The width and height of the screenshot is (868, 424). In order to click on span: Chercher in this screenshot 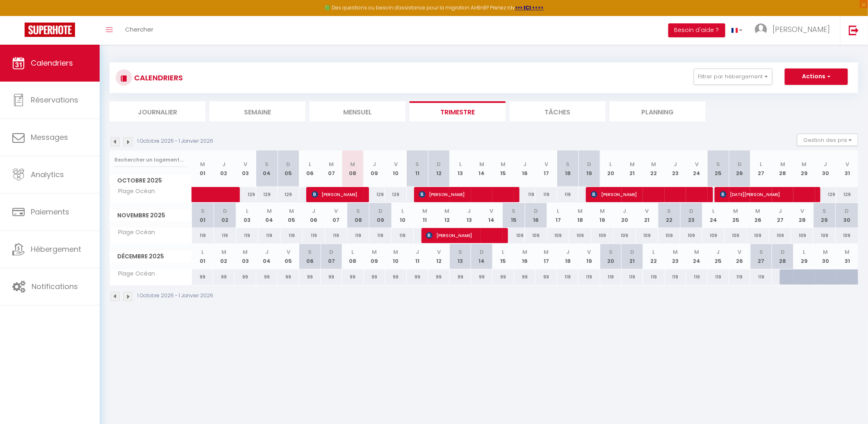, I will do `click(139, 29)`.